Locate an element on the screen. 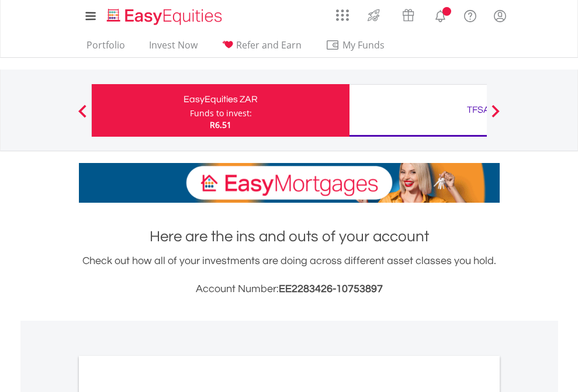 The height and width of the screenshot is (392, 578). button: Previous is located at coordinates (82, 116).